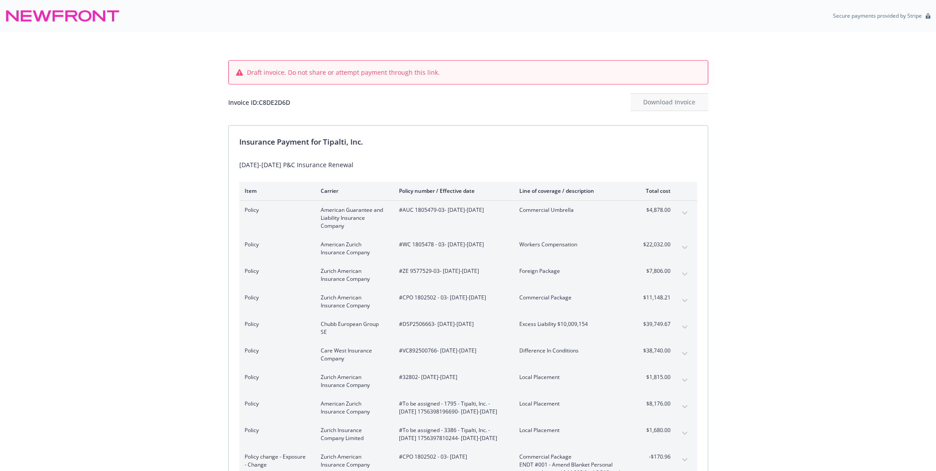  Describe the element at coordinates (654, 191) in the screenshot. I see `div: Total cost` at that location.